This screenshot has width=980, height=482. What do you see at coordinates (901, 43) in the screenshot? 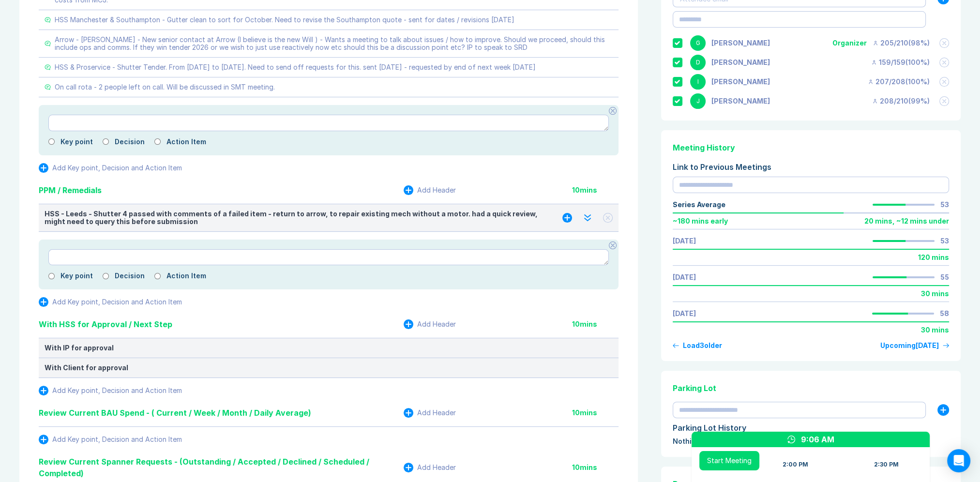
I see `div: 205 / 210 ( 98 %)` at bounding box center [901, 43].